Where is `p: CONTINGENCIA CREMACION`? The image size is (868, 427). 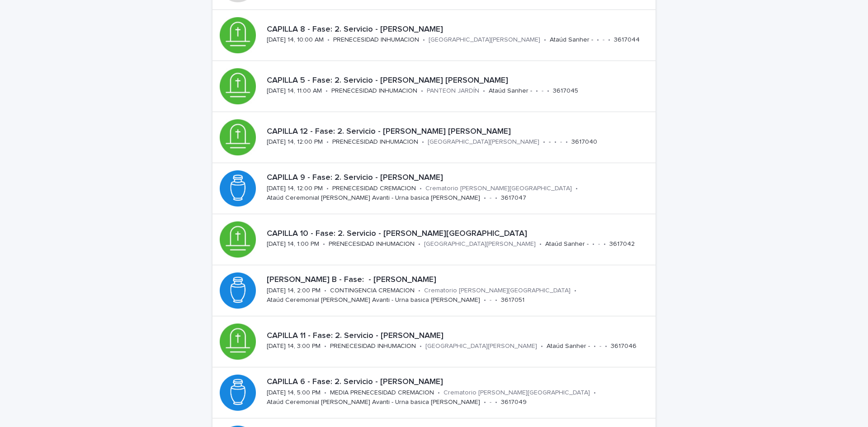 p: CONTINGENCIA CREMACION is located at coordinates (372, 291).